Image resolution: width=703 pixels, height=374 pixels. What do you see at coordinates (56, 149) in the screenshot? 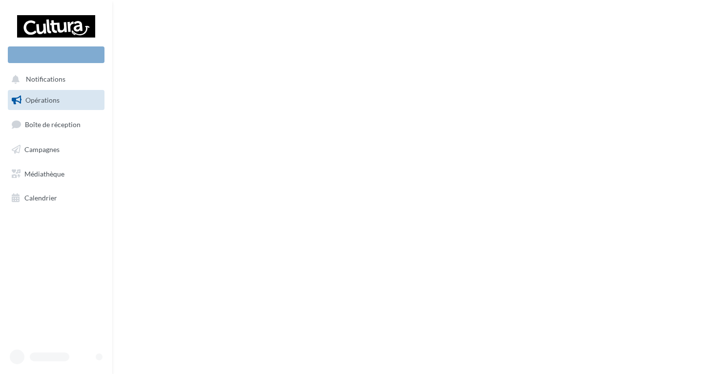
I see `a: Campagnes` at bounding box center [56, 149].